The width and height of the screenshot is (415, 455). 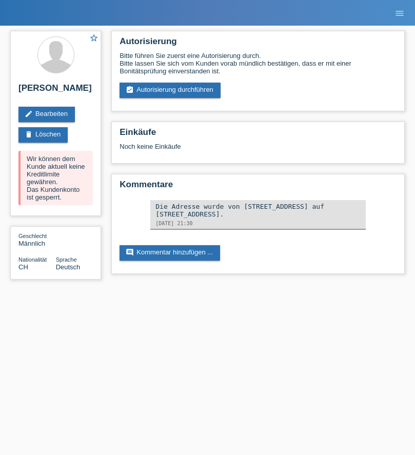 I want to click on a: commentKommentar hinzufügen ..., so click(x=170, y=253).